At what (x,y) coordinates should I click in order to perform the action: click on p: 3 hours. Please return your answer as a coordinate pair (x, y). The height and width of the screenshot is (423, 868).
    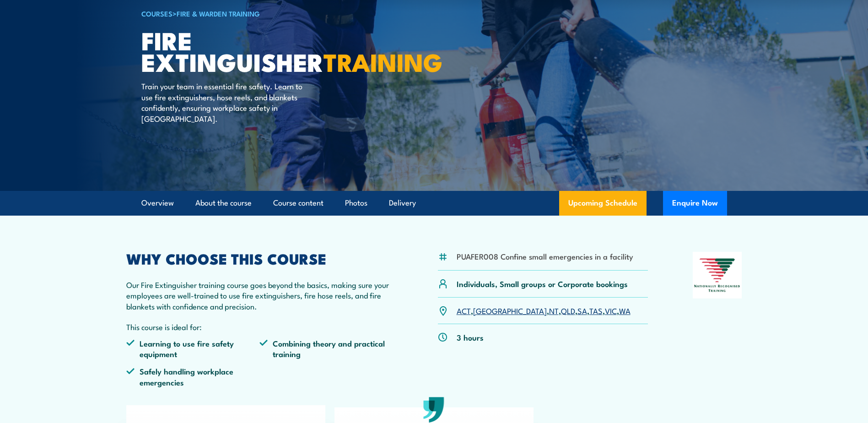
    Looking at the image, I should click on (470, 337).